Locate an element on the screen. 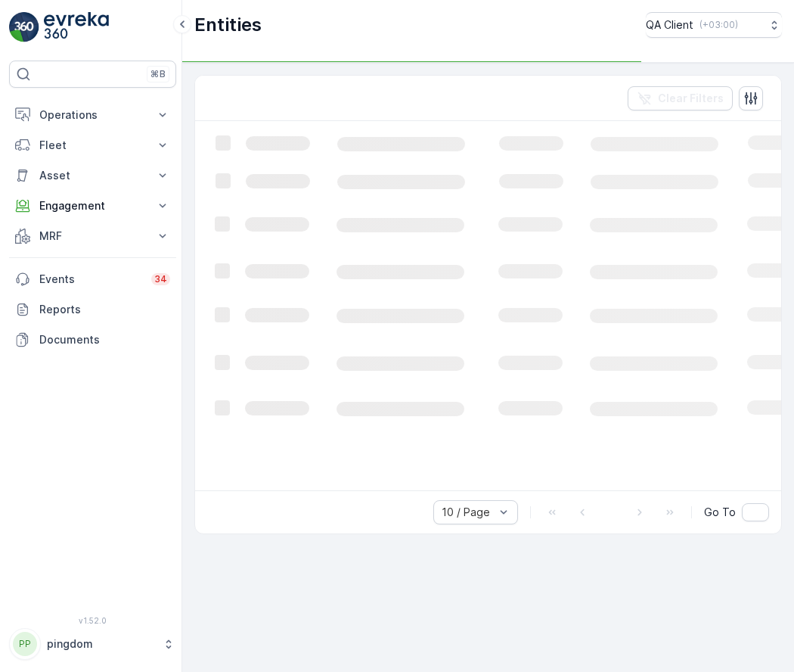  div: PP is located at coordinates (25, 644).